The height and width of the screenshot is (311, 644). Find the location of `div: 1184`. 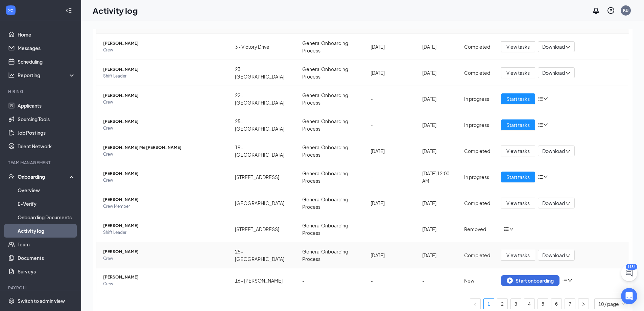

div: 1184 is located at coordinates (631, 267).